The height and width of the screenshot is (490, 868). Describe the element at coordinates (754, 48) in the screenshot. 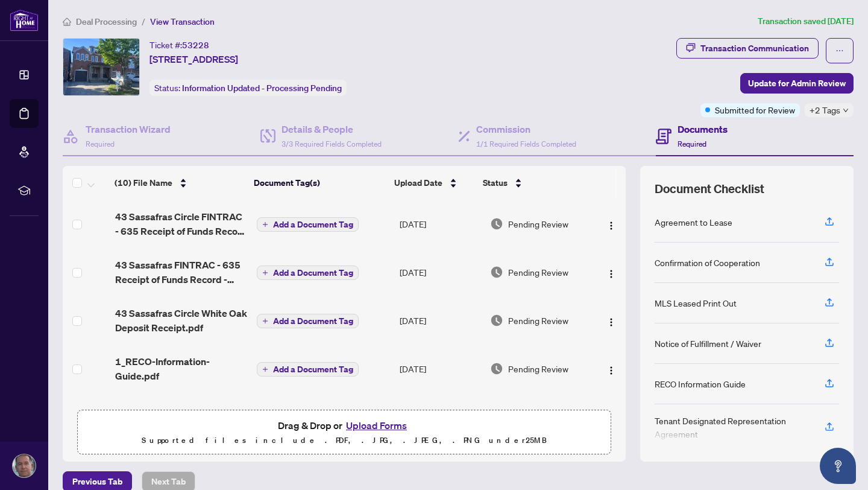

I see `div: Transaction Communication` at that location.